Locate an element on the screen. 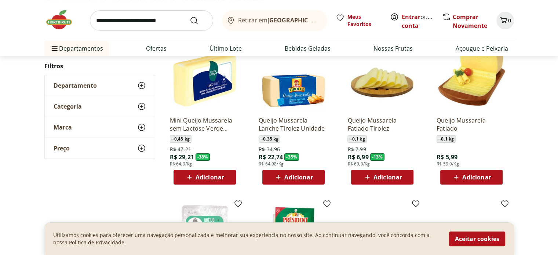  span: Categoria is located at coordinates (67, 106).